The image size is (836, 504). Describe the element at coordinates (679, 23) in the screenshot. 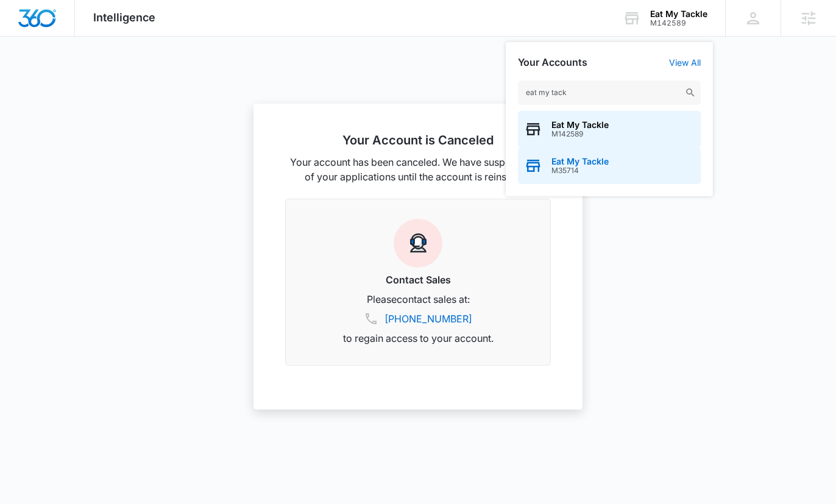

I see `div: account id` at that location.